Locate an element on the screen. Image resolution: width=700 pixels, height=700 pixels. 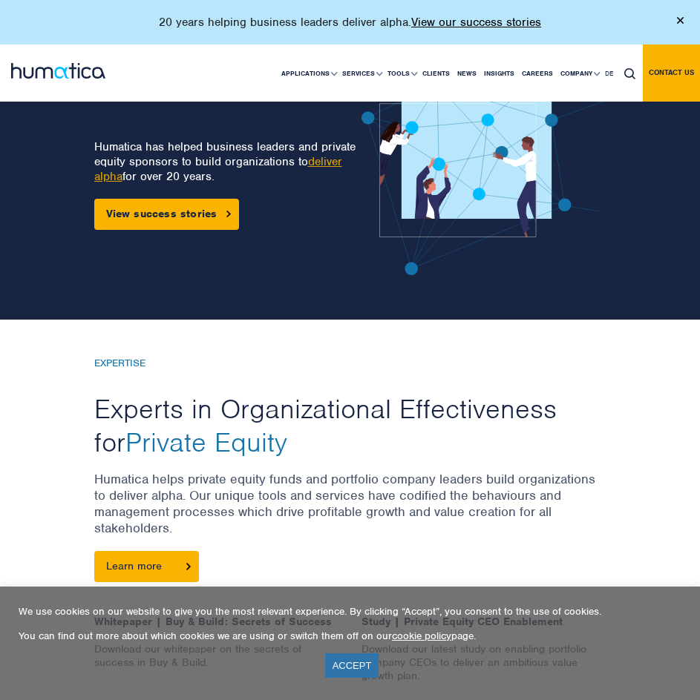
img: banner1 is located at coordinates (484, 177).